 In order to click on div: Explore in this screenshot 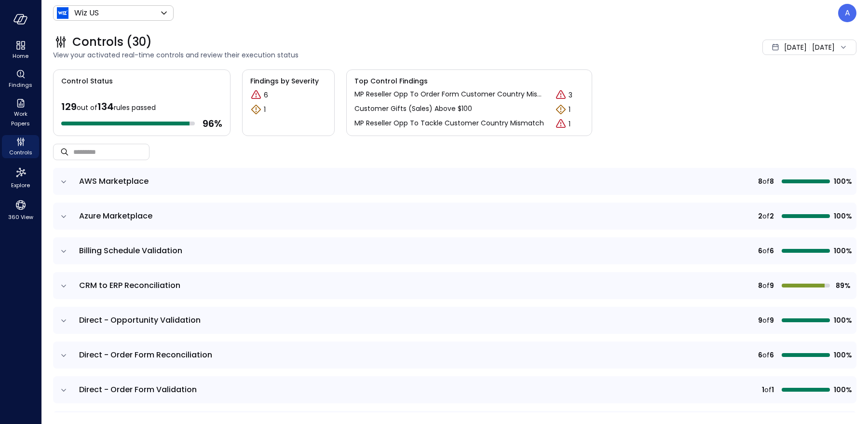, I will do `click(20, 177)`.